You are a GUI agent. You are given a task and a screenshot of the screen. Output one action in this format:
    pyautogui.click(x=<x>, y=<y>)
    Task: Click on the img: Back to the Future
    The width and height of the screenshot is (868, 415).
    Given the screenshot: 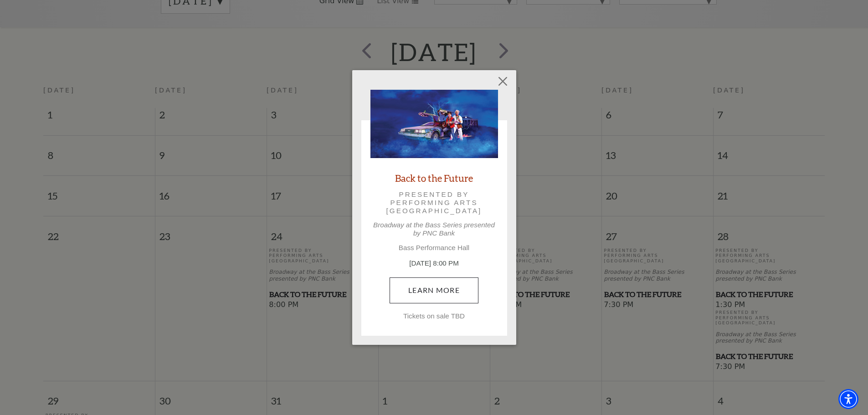 What is the action you would take?
    pyautogui.click(x=434, y=124)
    